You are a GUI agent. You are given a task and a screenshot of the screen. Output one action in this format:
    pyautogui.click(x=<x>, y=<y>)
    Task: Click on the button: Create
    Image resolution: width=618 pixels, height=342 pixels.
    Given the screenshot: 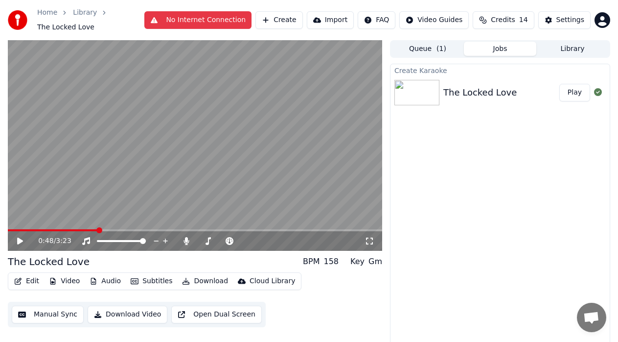 What is the action you would take?
    pyautogui.click(x=279, y=20)
    